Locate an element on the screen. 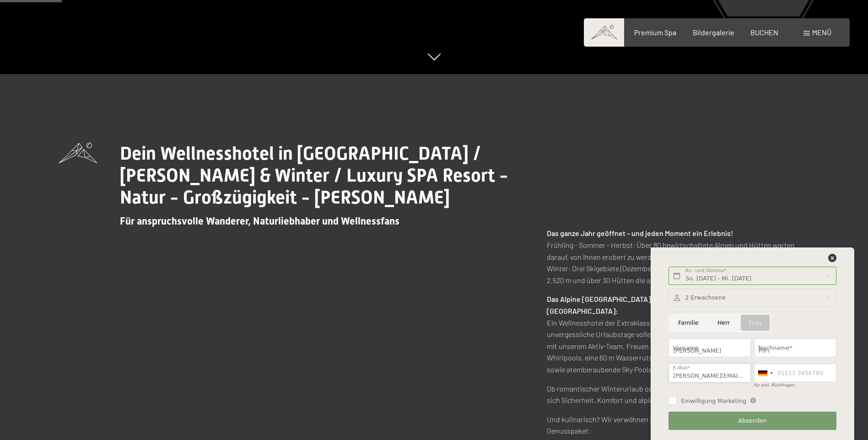 This screenshot has width=868, height=440. span: Einwilligung Marketing is located at coordinates (713, 401).